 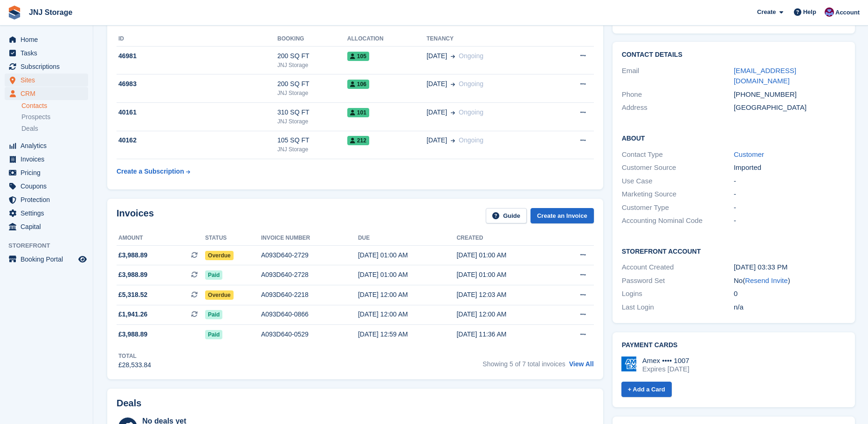 What do you see at coordinates (665, 361) in the screenshot?
I see `div: Amex •••• 1007` at bounding box center [665, 361].